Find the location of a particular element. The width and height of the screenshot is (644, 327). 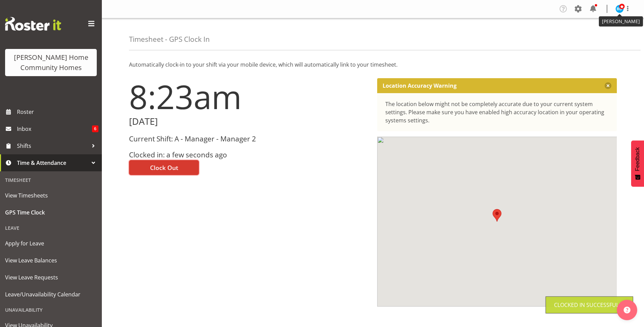

span: Clock Out is located at coordinates (164, 168).